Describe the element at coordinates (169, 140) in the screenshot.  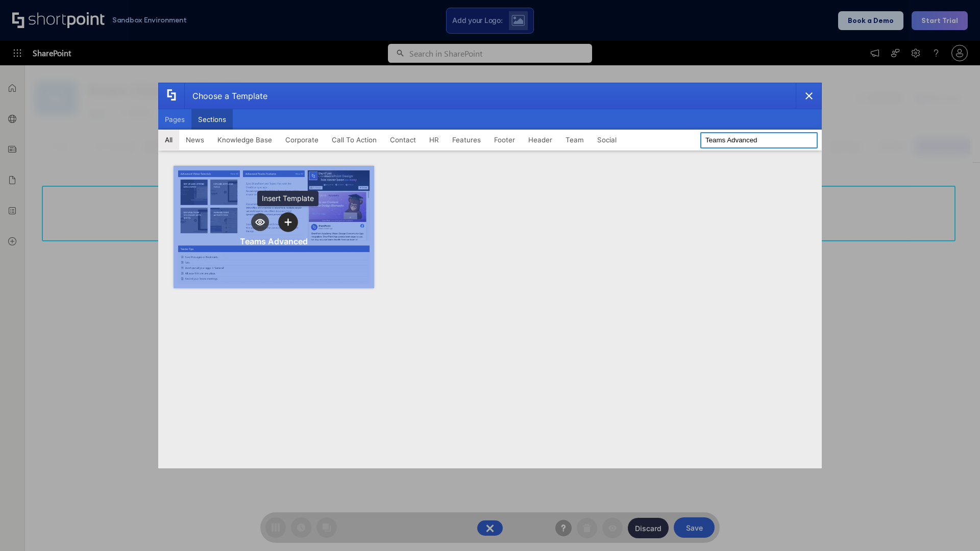
I see `button: All` at that location.